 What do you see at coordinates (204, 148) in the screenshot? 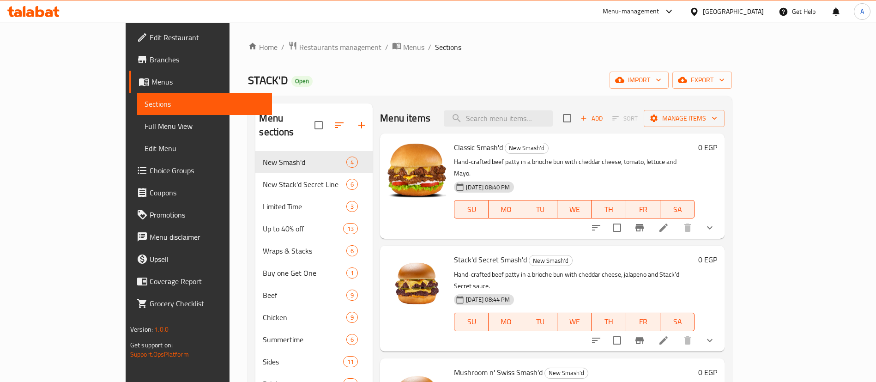
I see `a: Edit Menu` at bounding box center [204, 148].